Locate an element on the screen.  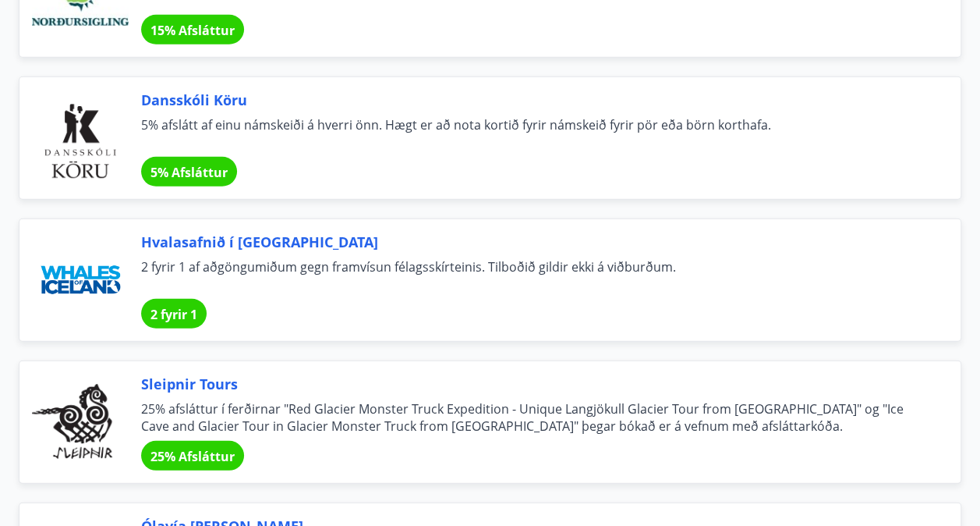
span: 15% Afsláttur is located at coordinates (193, 31).